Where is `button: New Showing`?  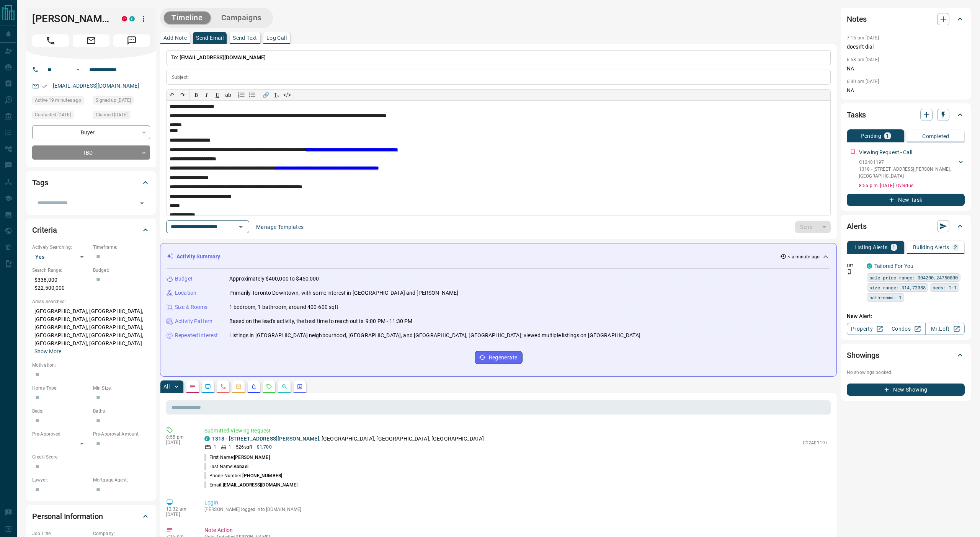 button: New Showing is located at coordinates (906, 390).